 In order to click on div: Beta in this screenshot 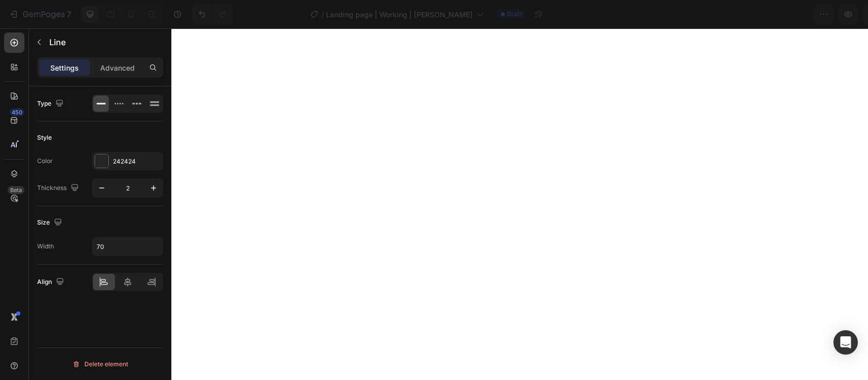, I will do `click(16, 190)`.